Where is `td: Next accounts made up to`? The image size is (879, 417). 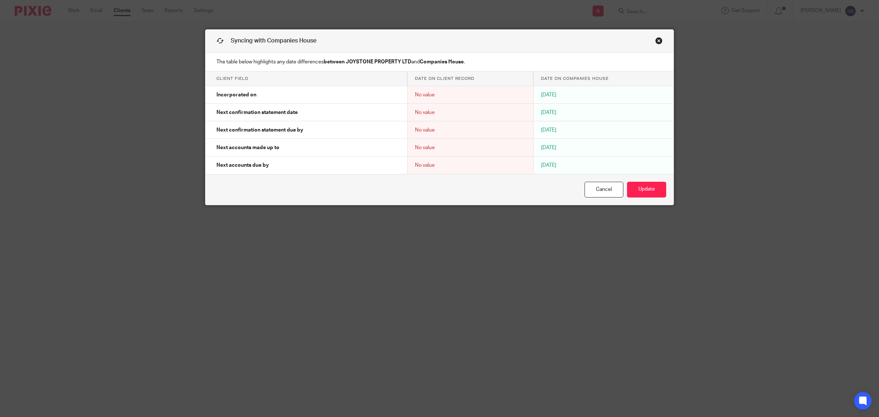
td: Next accounts made up to is located at coordinates (306, 148).